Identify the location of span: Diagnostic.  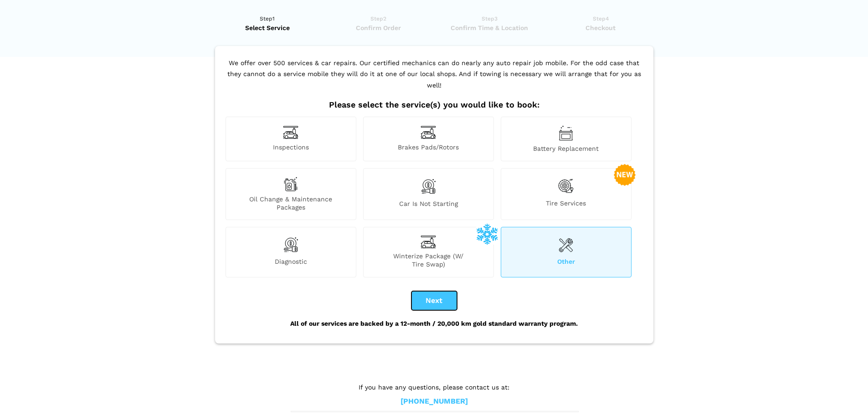
(290, 263).